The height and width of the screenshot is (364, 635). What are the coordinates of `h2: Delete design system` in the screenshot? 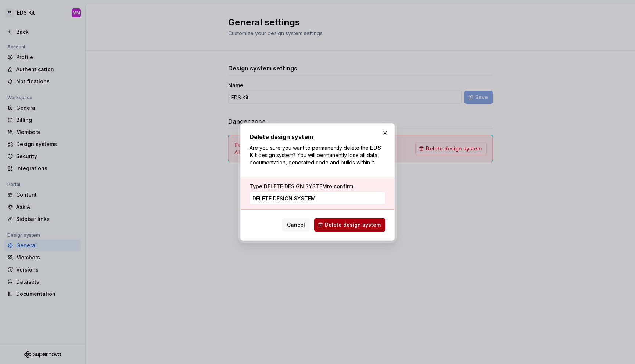 It's located at (318, 137).